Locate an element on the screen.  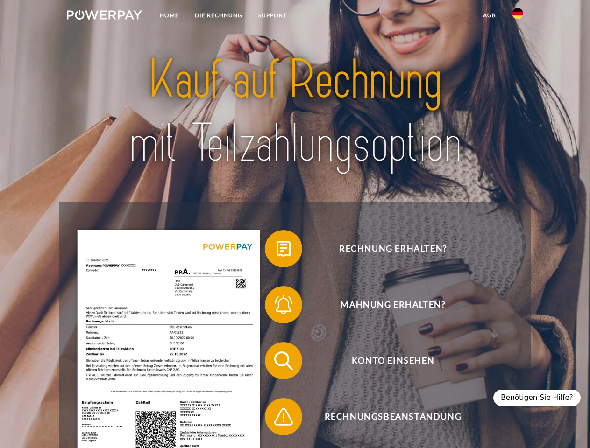
a: Mahnung erhalten? is located at coordinates (386, 305).